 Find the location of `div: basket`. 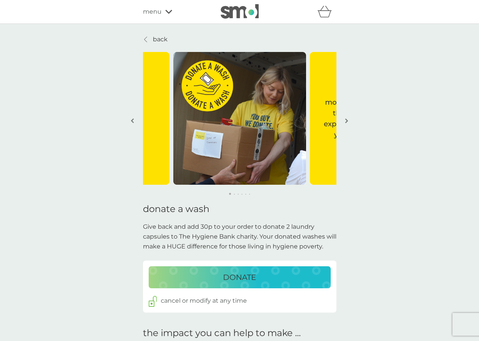

div: basket is located at coordinates (327, 12).